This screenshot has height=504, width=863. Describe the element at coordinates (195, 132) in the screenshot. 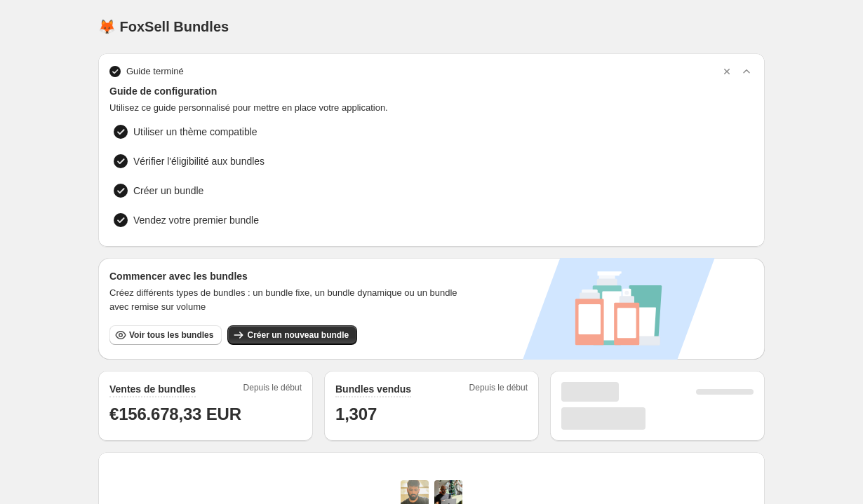

I see `span: Utiliser un thème compatible` at that location.